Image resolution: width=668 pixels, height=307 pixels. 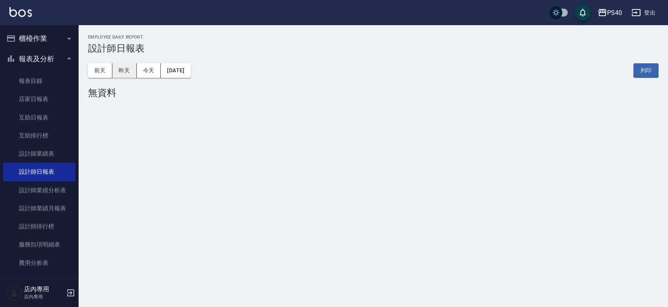 I want to click on a: 店家日報表, so click(x=39, y=99).